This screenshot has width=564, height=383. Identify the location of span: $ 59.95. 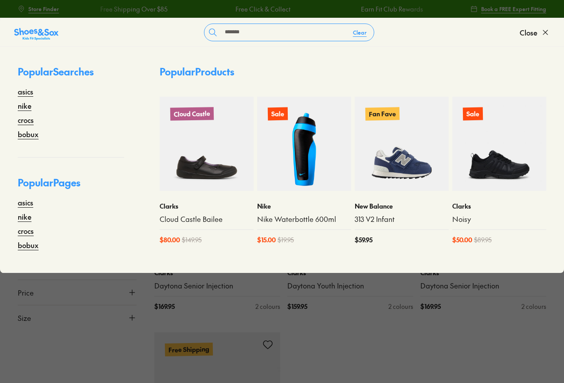
(363, 239).